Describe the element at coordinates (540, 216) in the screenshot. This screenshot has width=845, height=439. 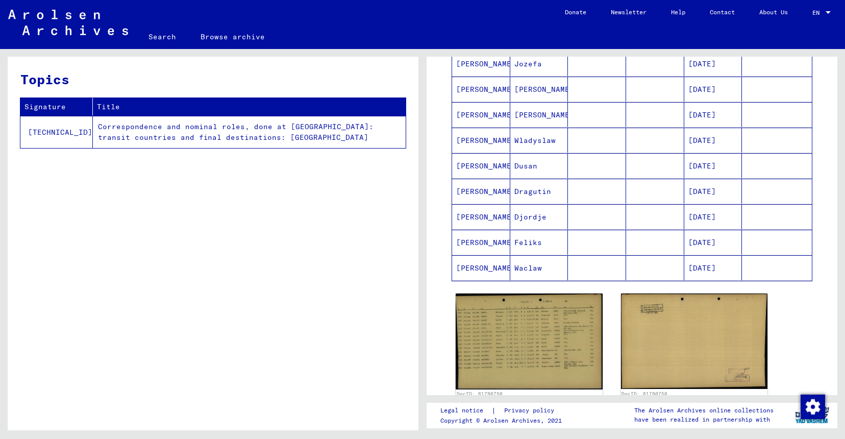
I see `mat-cell: Djordje` at that location.